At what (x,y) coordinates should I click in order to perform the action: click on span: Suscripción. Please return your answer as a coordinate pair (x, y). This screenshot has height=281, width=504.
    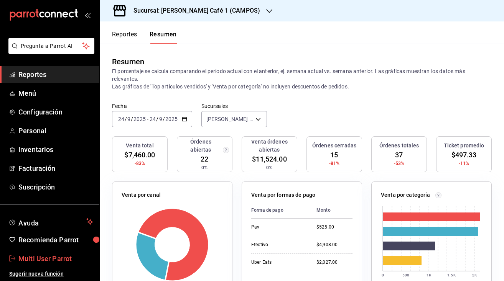
    Looking at the image, I should click on (56, 187).